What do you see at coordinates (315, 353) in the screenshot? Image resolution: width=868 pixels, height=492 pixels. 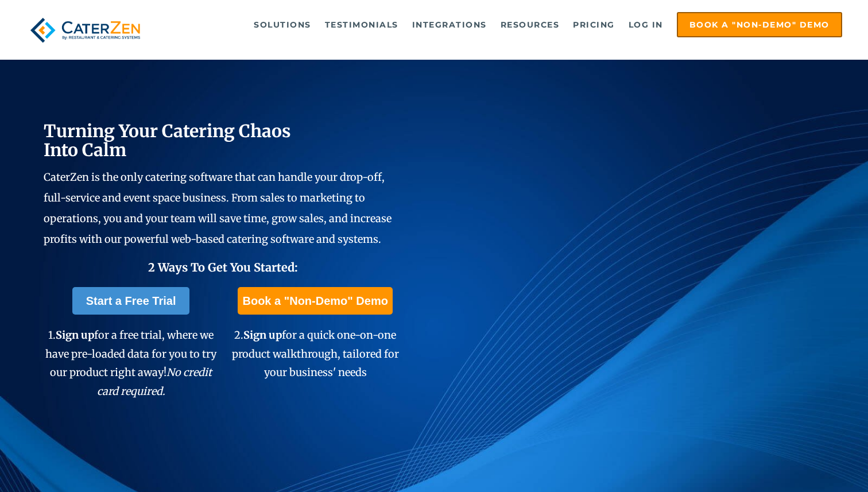 I see `span: 2. for a quick one-on-one product walkthrough, tailored for your business' needs` at bounding box center [315, 353].